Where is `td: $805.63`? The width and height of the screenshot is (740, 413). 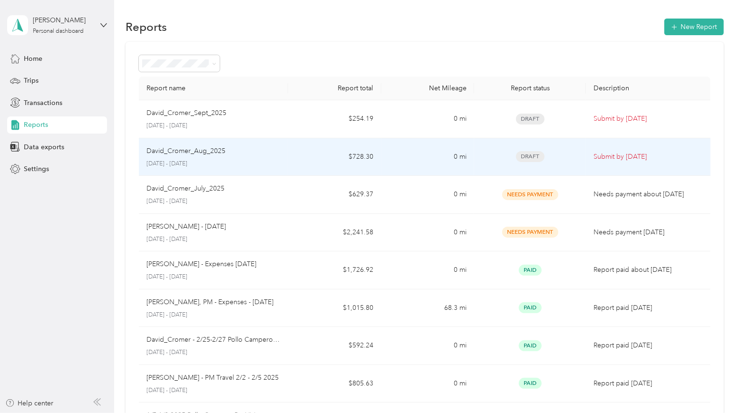 td: $805.63 is located at coordinates (335, 384).